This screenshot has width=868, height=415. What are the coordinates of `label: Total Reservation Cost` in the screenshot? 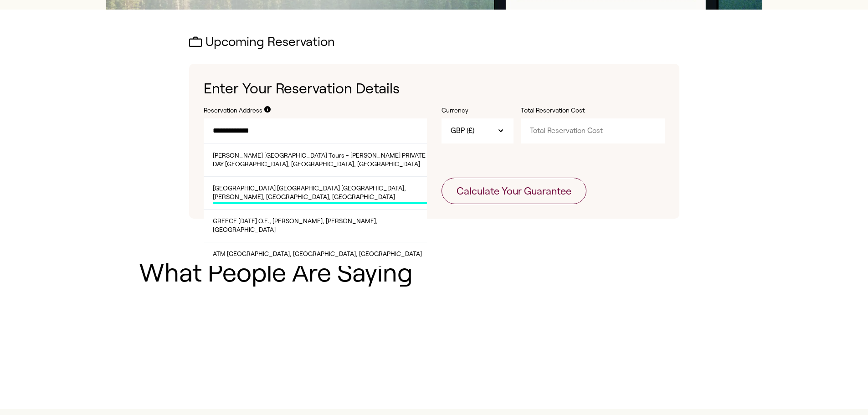 It's located at (566, 110).